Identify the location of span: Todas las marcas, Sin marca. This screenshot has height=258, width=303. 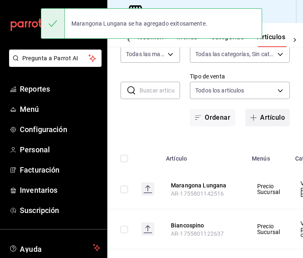
(145, 54).